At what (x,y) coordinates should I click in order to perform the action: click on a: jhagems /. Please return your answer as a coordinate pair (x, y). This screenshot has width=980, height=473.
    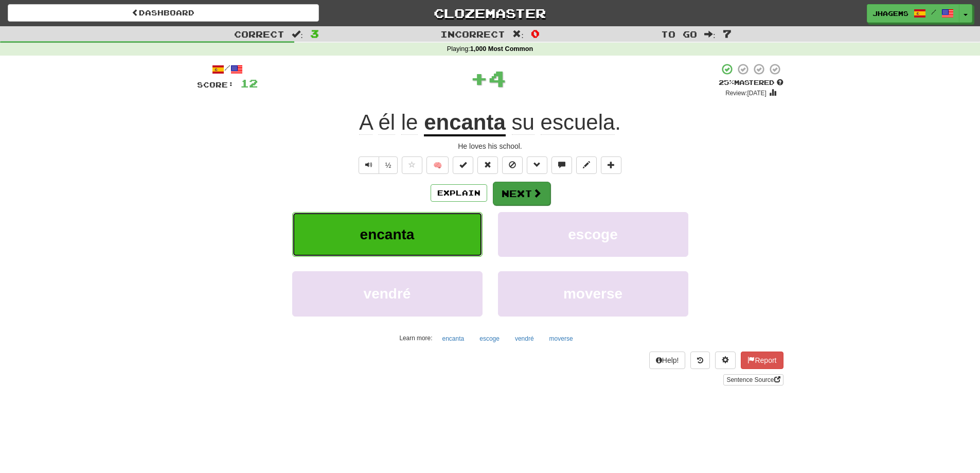
    Looking at the image, I should click on (913, 13).